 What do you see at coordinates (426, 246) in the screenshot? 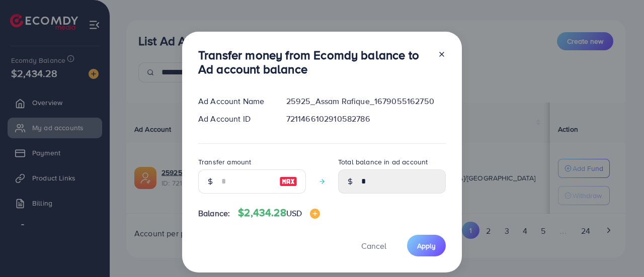
I see `span: Apply` at bounding box center [426, 246].